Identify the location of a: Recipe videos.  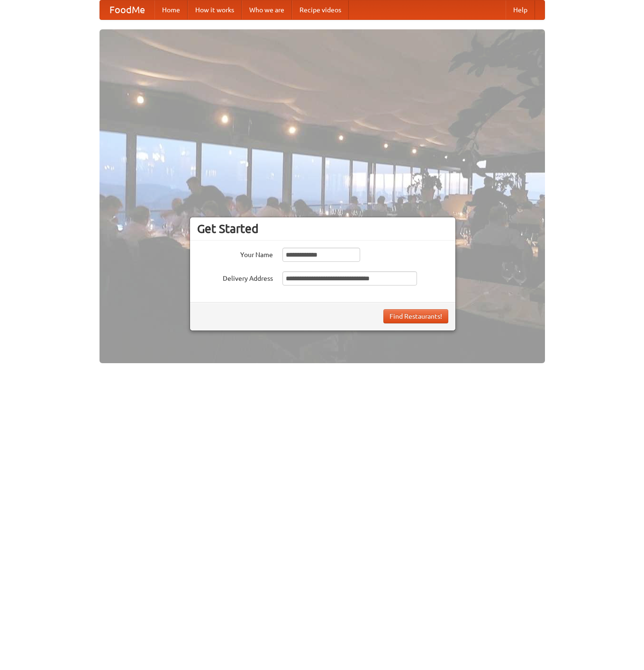
(320, 10).